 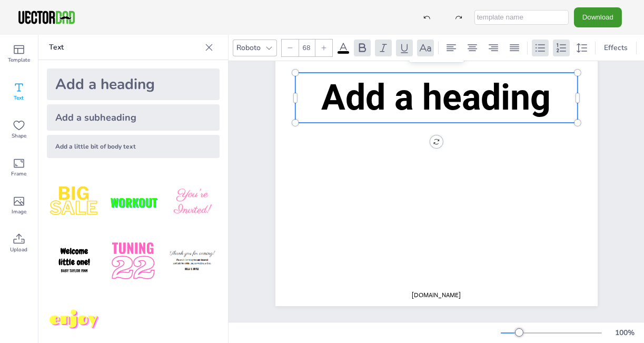 What do you see at coordinates (598, 17) in the screenshot?
I see `button: Download` at bounding box center [598, 17].